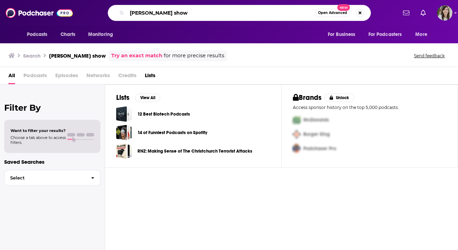 The image size is (458, 250). Describe the element at coordinates (421, 35) in the screenshot. I see `span: More` at that location.